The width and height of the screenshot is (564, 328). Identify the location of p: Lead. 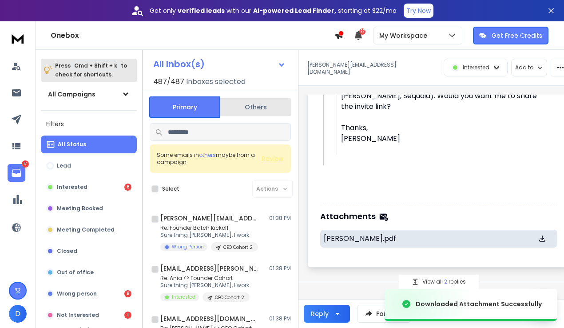
(64, 166).